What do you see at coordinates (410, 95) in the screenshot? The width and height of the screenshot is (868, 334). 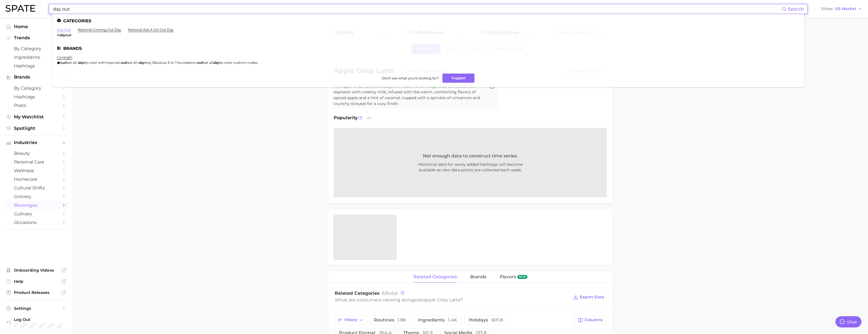 I see `span: The apple crisp latte is a delightful seasonal beverage that combines rich espresso with creamy m...` at bounding box center [410, 95].